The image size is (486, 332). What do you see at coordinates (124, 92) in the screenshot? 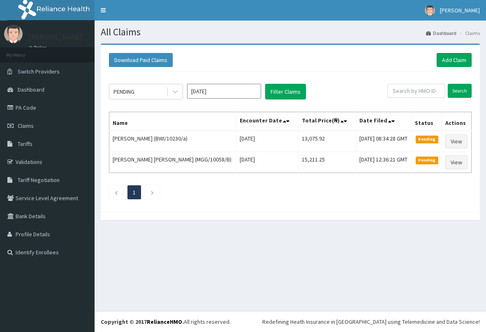
I see `div: PENDING` at bounding box center [124, 92].